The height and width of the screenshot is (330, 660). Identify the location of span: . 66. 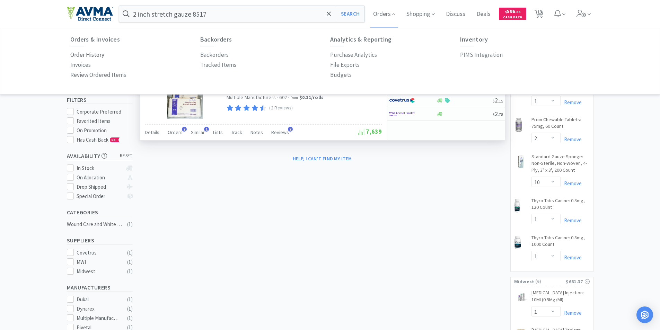
(518, 12).